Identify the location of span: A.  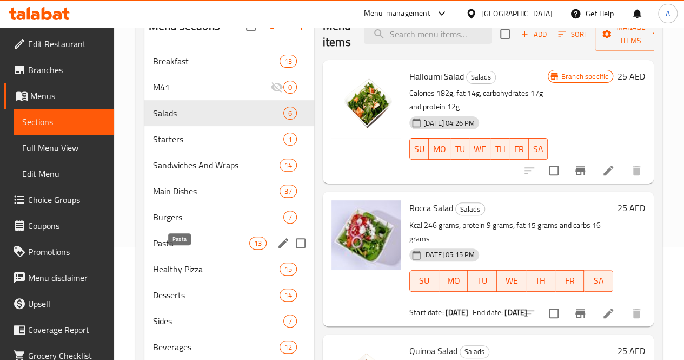
(668, 14).